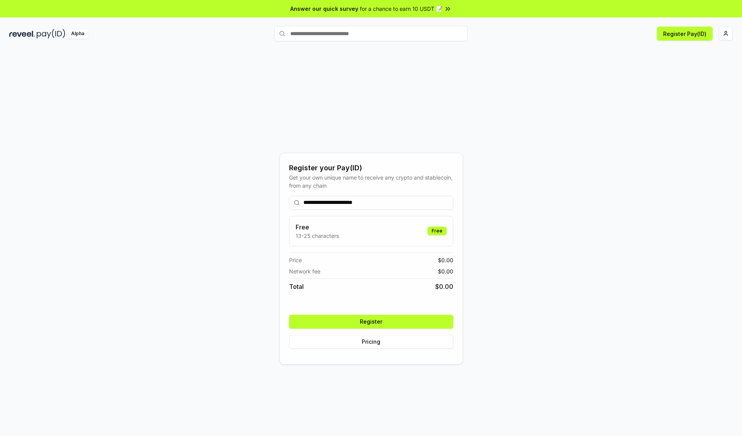 This screenshot has width=742, height=436. Describe the element at coordinates (78, 34) in the screenshot. I see `div: Alpha` at that location.